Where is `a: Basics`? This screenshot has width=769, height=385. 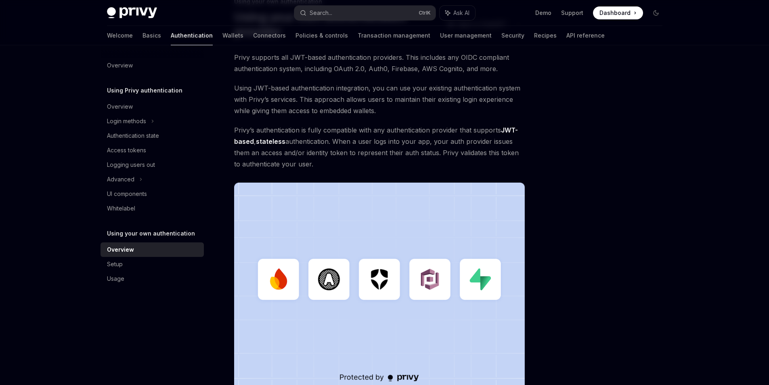
a: Basics is located at coordinates (152, 36).